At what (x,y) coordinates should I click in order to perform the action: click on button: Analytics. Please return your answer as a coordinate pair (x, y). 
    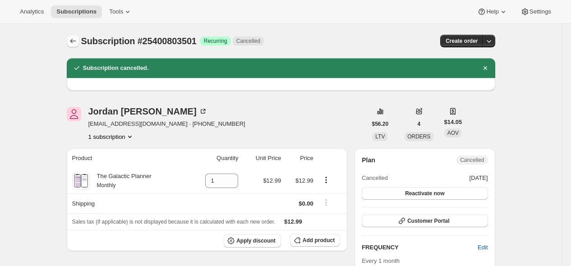
    Looking at the image, I should click on (32, 12).